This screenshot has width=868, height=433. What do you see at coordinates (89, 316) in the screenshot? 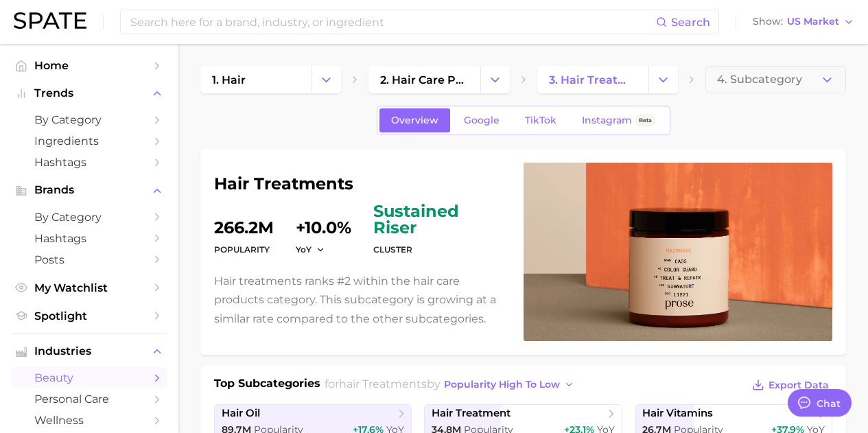
I see `a: Spotlight` at bounding box center [89, 316].